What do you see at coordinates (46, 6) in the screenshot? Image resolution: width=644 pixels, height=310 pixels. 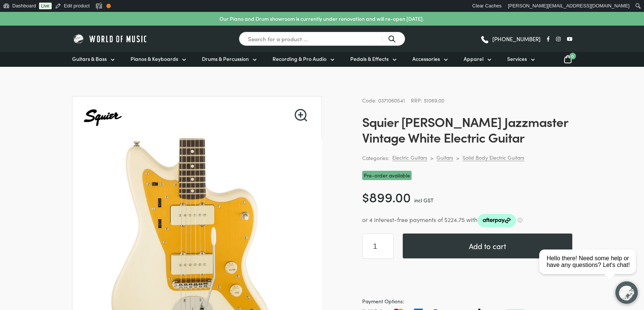 I see `a: Live` at bounding box center [46, 6].